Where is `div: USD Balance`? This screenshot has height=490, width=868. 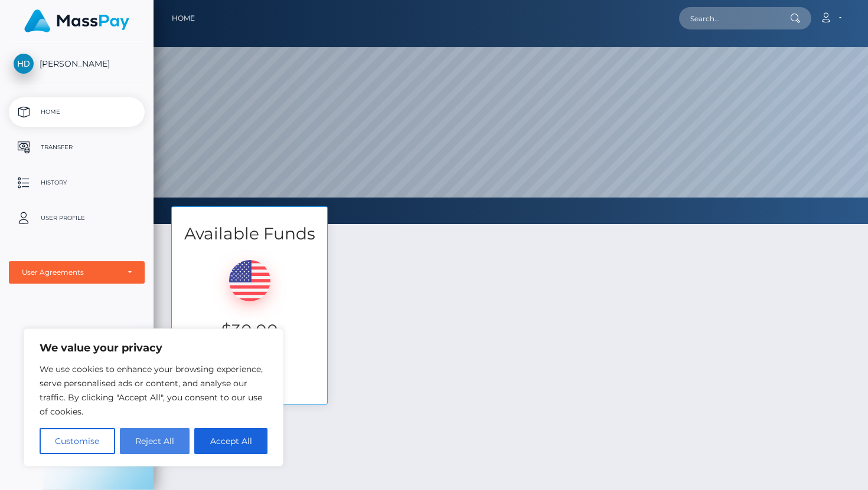 div: USD Balance is located at coordinates (249, 306).